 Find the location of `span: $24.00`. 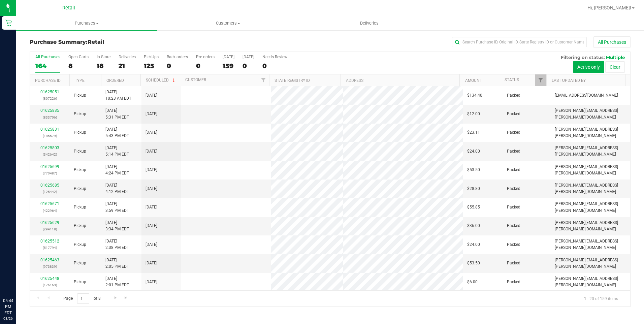

span: $24.00 is located at coordinates (474, 245).